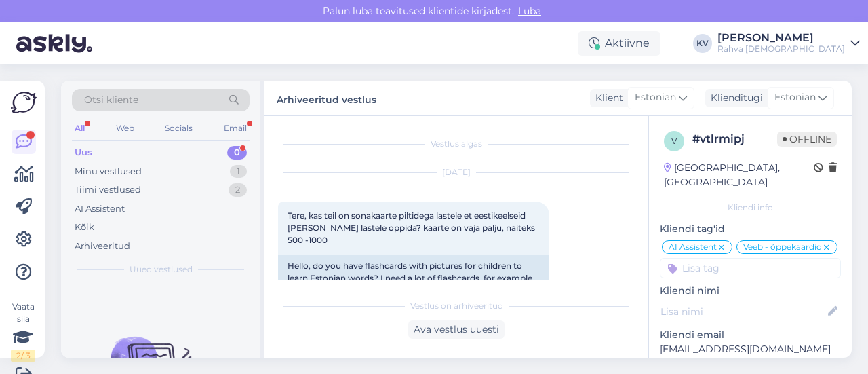  Describe the element at coordinates (619, 43) in the screenshot. I see `div: Aktiivne` at that location.